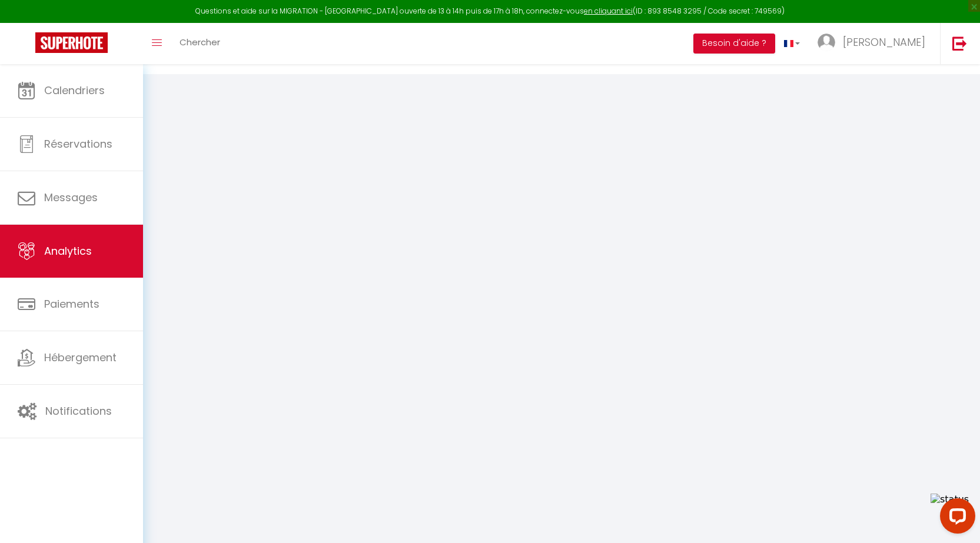 This screenshot has width=980, height=543. I want to click on span: Chercher, so click(200, 42).